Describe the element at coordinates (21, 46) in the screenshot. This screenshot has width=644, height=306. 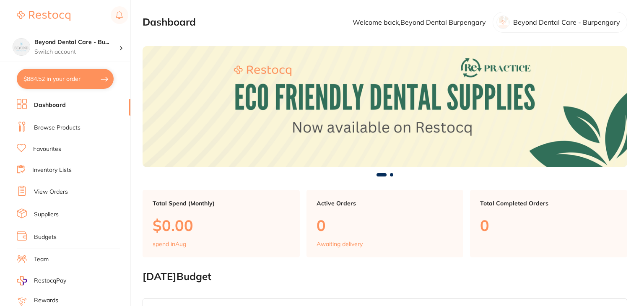
I see `img: Beyond Dental Care - Burpengary` at that location.